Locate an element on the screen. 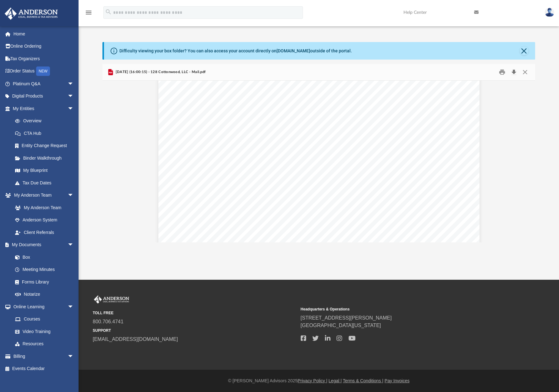  a: Online Ordering is located at coordinates (44, 46).